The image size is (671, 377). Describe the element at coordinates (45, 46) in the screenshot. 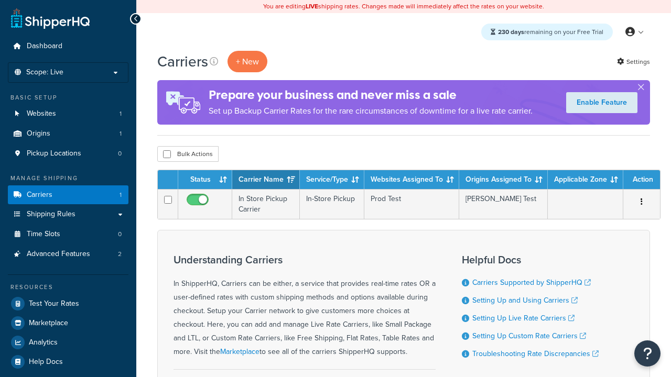

I see `span: Dashboard` at that location.